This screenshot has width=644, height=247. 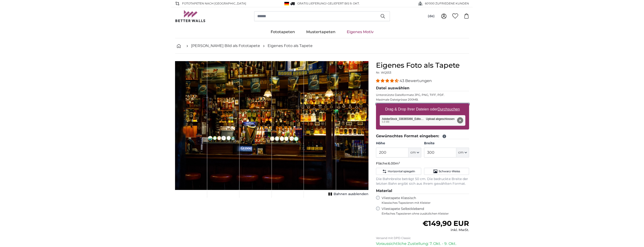 What do you see at coordinates (422, 88) in the screenshot?
I see `legend: Datei auswählen` at bounding box center [422, 88].